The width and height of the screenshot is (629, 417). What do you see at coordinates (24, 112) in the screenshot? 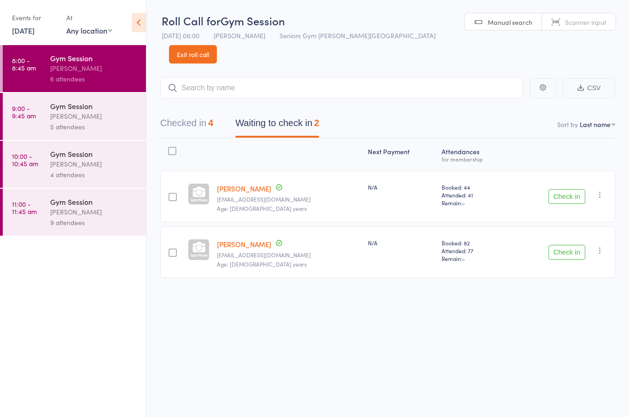
I see `time: 9:00 - 9:45 am` at bounding box center [24, 112].